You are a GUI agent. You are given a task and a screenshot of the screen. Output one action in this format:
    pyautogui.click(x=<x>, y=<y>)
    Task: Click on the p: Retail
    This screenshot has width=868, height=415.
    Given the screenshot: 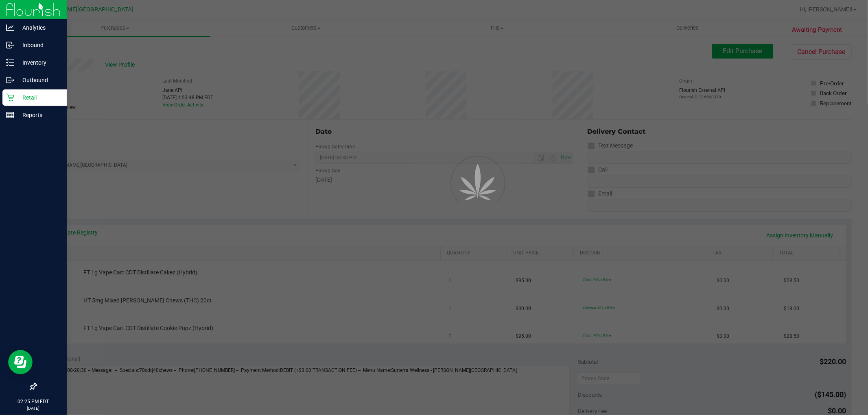 What is the action you would take?
    pyautogui.click(x=39, y=98)
    